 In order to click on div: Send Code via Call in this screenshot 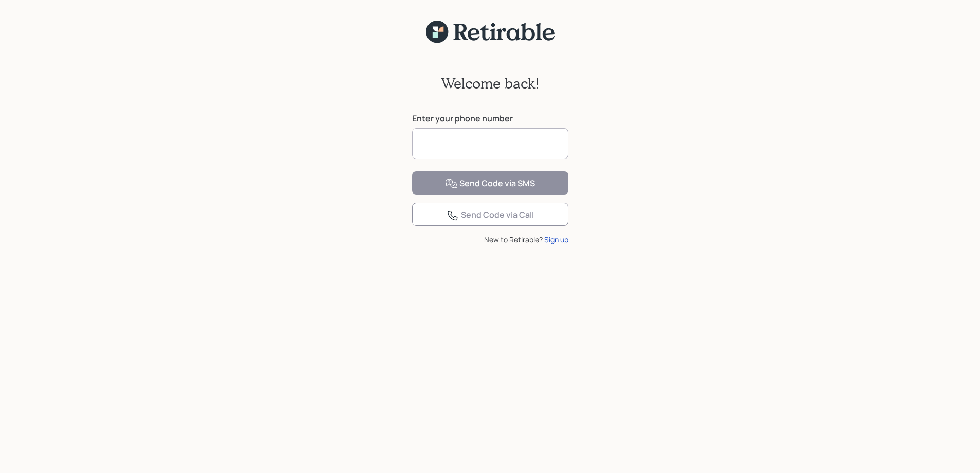, I will do `click(490, 216)`.